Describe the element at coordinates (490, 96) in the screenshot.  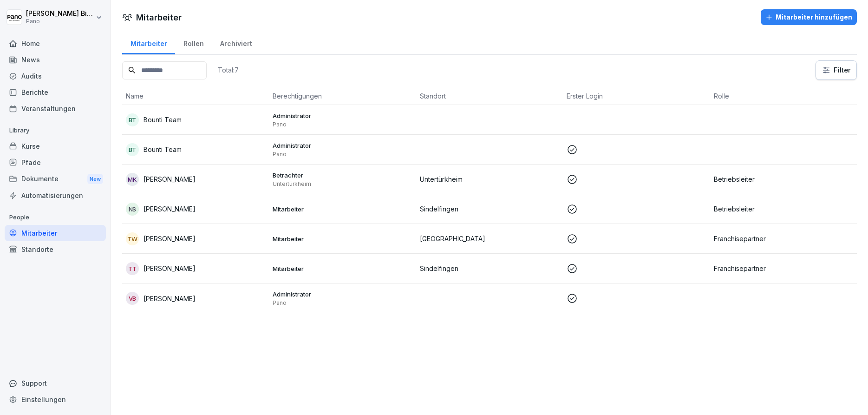
I see `th: Standort` at that location.